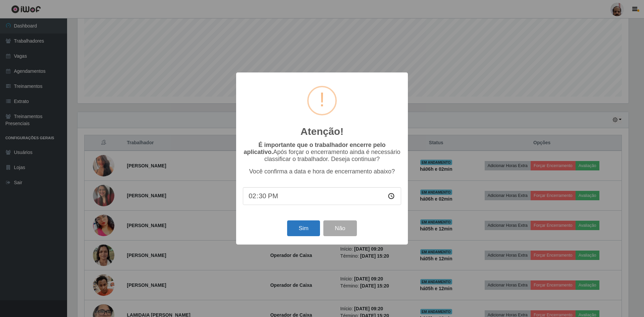  I want to click on b: É importante que o trabalhador encerre pelo aplicativo., so click(314, 148).